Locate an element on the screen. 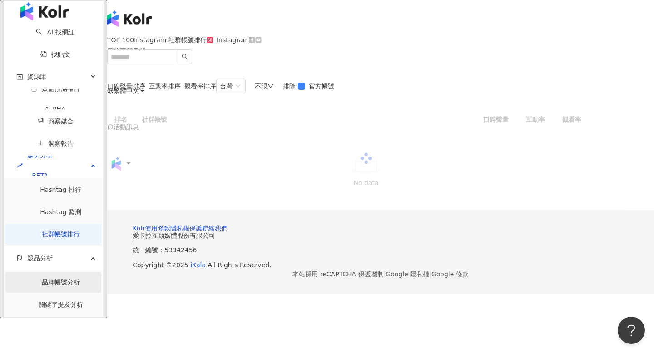  span: 趨勢分析 is located at coordinates (40, 166).